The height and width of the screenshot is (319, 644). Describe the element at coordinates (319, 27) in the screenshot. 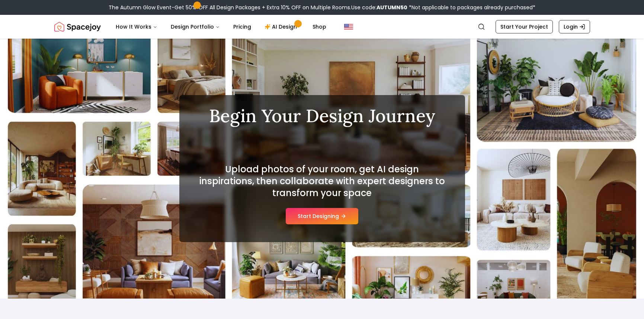

I see `a: Shop` at that location.